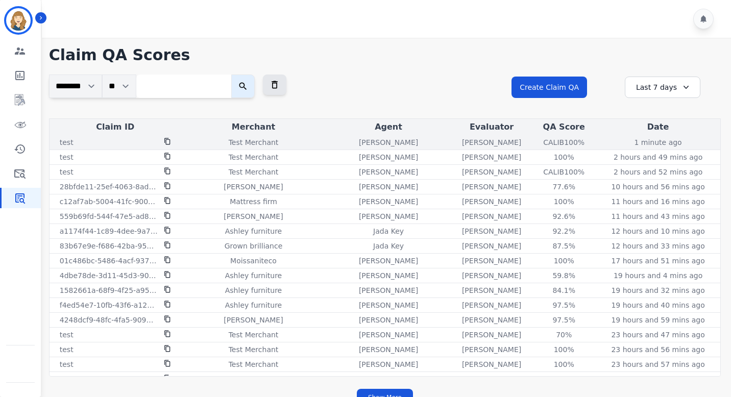 The height and width of the screenshot is (397, 731). Describe the element at coordinates (388, 127) in the screenshot. I see `div: Agent` at that location.